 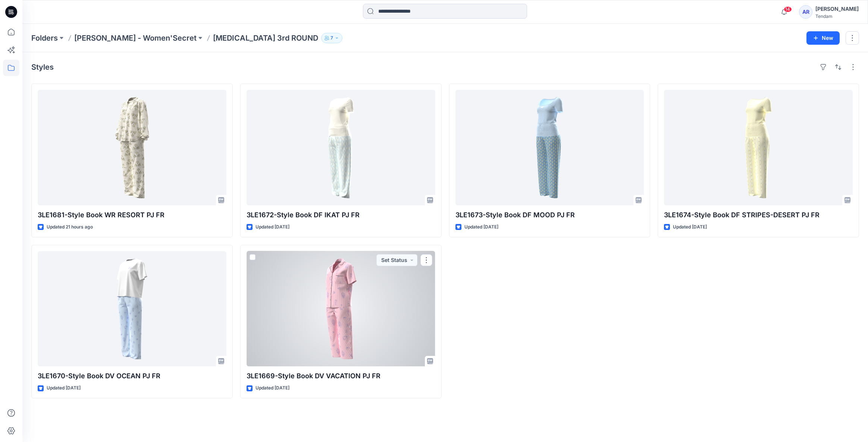 What do you see at coordinates (132, 376) in the screenshot?
I see `p: 3LE1670-Style Book DV OCEAN PJ FR` at bounding box center [132, 376].